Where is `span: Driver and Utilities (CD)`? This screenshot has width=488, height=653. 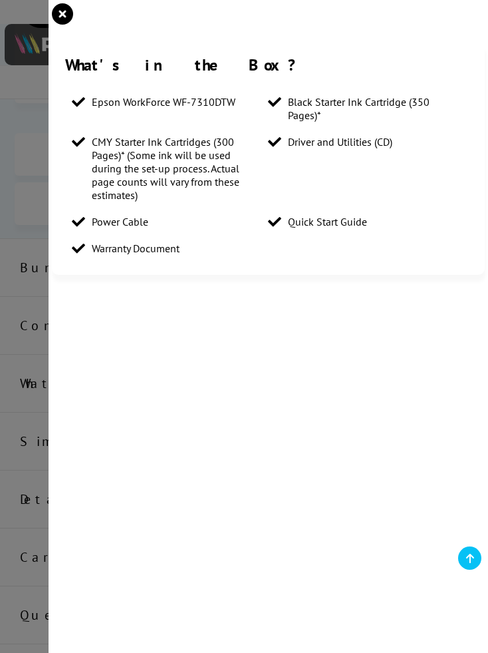 span: Driver and Utilities (CD) is located at coordinates (340, 142).